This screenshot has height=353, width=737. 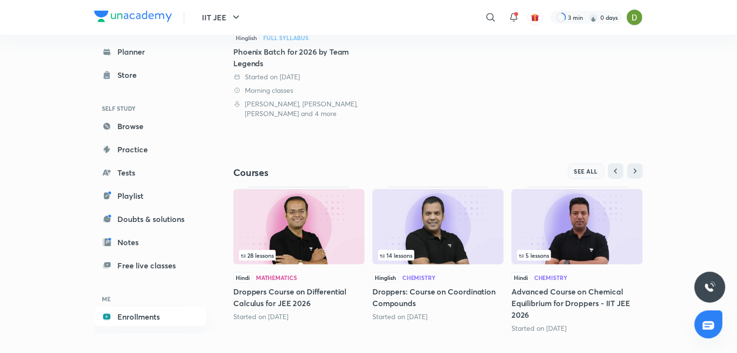 What do you see at coordinates (577, 303) in the screenshot?
I see `h5: Advanced Course on Chemical Equilibrium for Droppers - IIT JEE 2026` at bounding box center [577, 303].